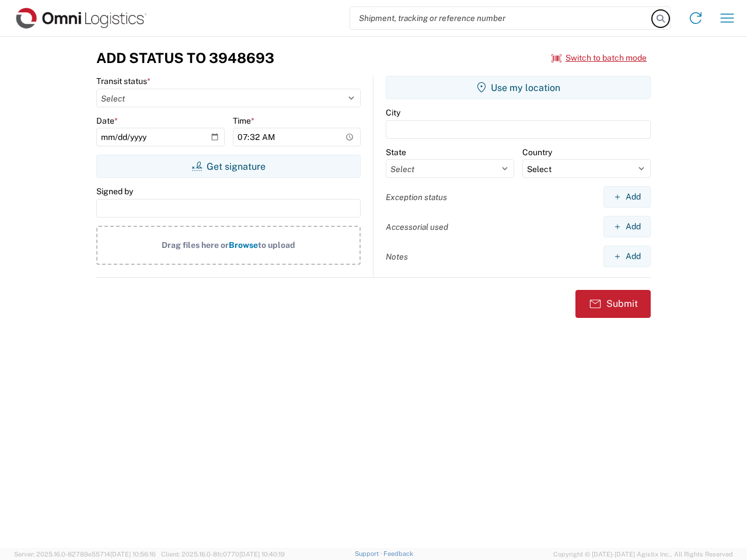 This screenshot has height=560, width=747. What do you see at coordinates (537, 152) in the screenshot?
I see `label: Country` at bounding box center [537, 152].